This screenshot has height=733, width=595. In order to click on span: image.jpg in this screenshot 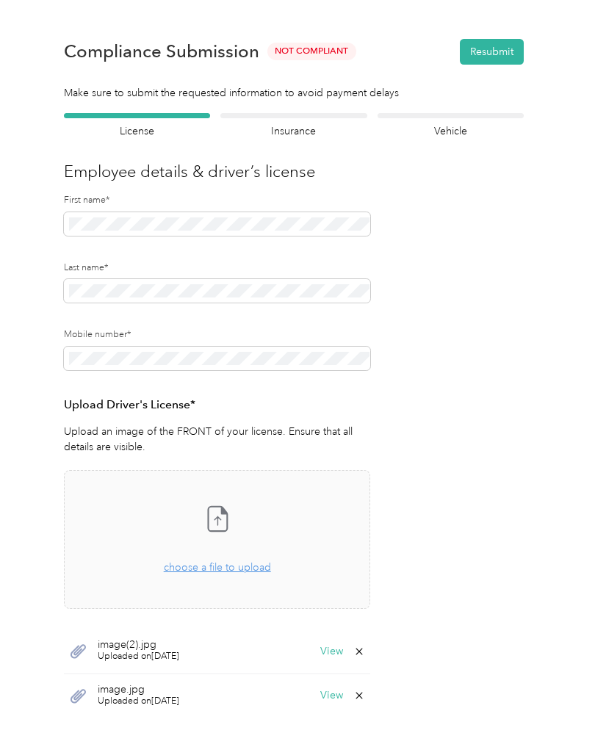, I will do `click(138, 690)`.